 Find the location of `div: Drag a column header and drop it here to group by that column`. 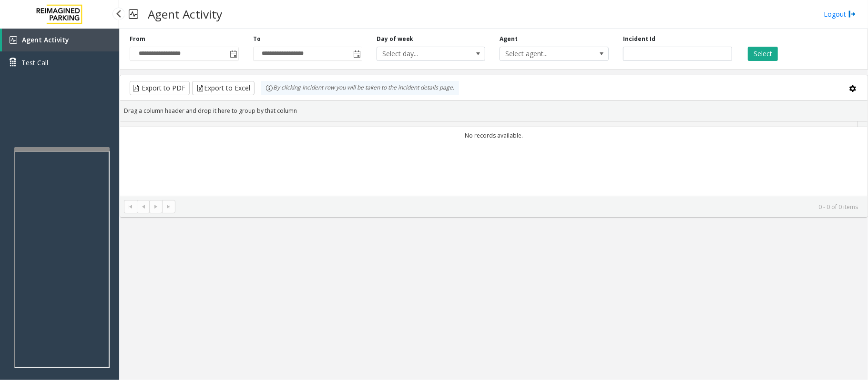

div: Drag a column header and drop it here to group by that column is located at coordinates (494, 111).